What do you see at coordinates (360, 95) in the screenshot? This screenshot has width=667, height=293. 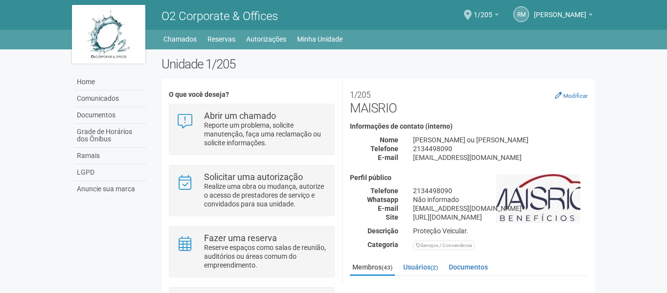 I see `small: 1/205` at bounding box center [360, 95].